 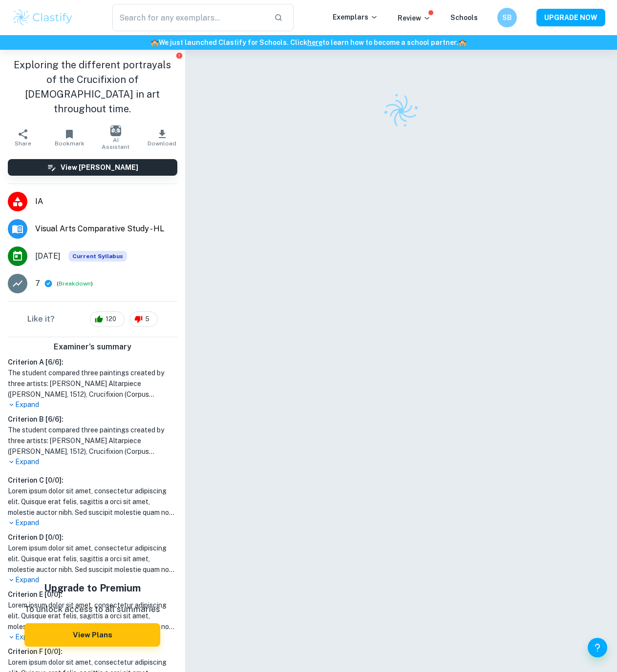 I want to click on p: To unlock access to all summaries, so click(x=93, y=610).